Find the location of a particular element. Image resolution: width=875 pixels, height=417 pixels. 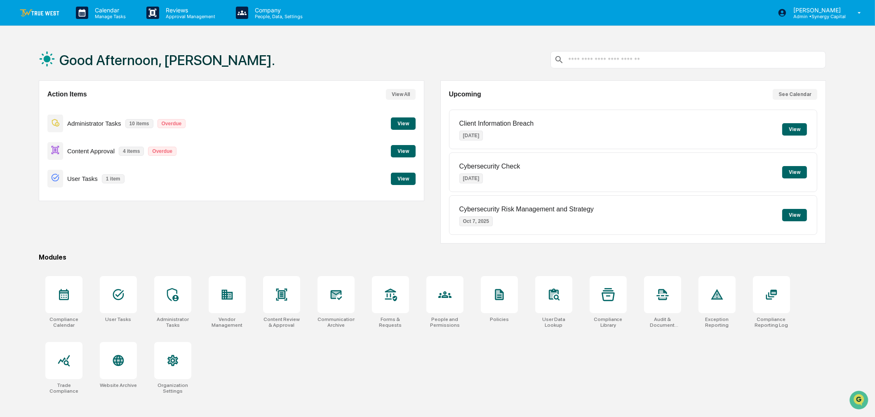

div: Content Review & Approval is located at coordinates (282, 322).